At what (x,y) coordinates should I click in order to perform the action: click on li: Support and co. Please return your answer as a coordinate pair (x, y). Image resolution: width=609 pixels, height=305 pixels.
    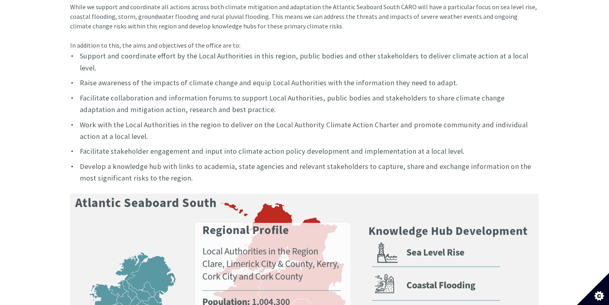
    Looking at the image, I should click on (305, 62).